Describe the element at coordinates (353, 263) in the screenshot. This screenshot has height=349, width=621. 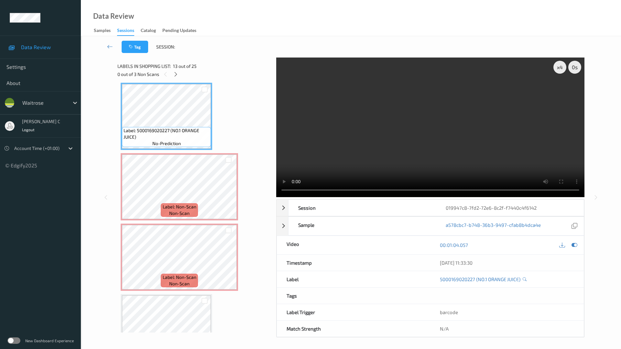
I see `div: Timestamp` at that location.